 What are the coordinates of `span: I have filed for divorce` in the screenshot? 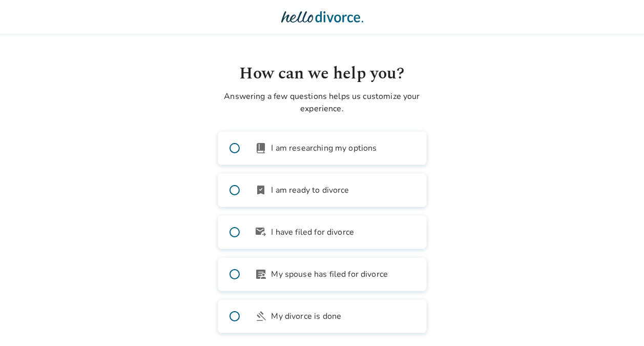 It's located at (313, 232).